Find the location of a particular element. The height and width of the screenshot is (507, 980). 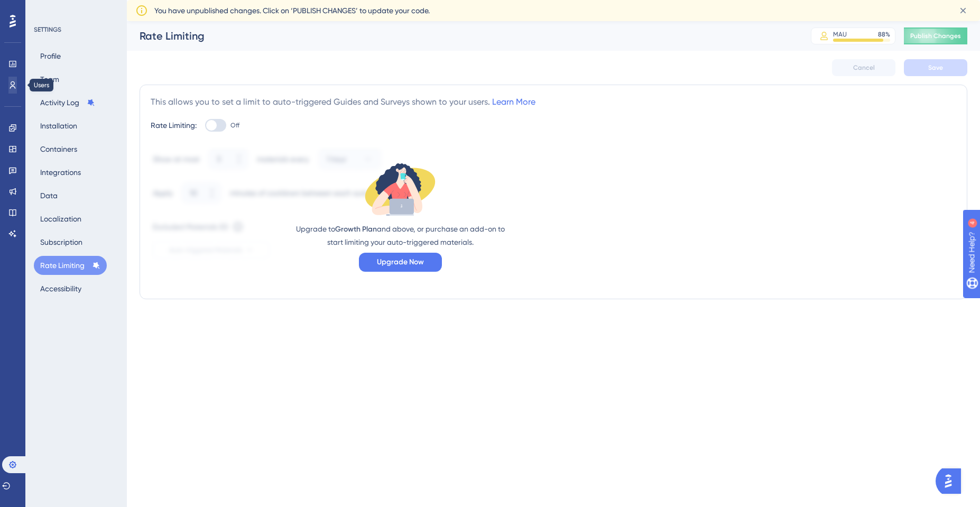

div: Rate Limiting: is located at coordinates (174, 125).